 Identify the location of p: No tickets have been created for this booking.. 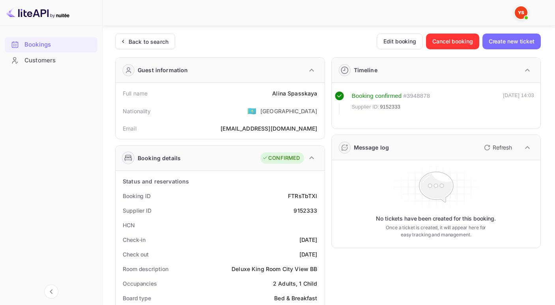
(436, 219).